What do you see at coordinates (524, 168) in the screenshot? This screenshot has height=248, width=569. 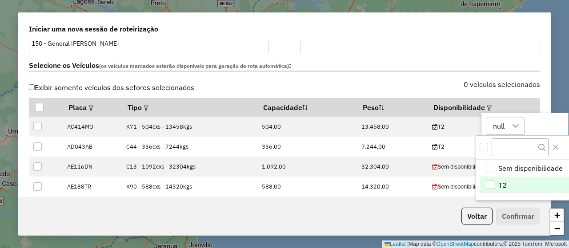 I see `li: Sem disponibilidade` at bounding box center [524, 168].